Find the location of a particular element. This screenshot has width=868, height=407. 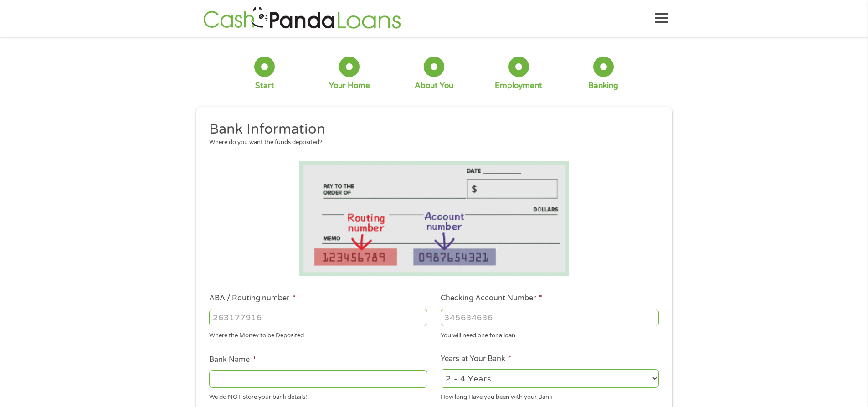

div: Where the Money to be Deposited is located at coordinates (318, 334).